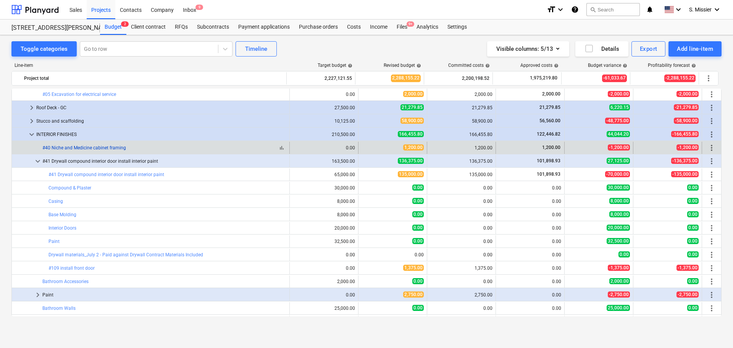 This screenshot has width=733, height=348. Describe the element at coordinates (618, 134) in the screenshot. I see `span: 44,044.20` at that location.